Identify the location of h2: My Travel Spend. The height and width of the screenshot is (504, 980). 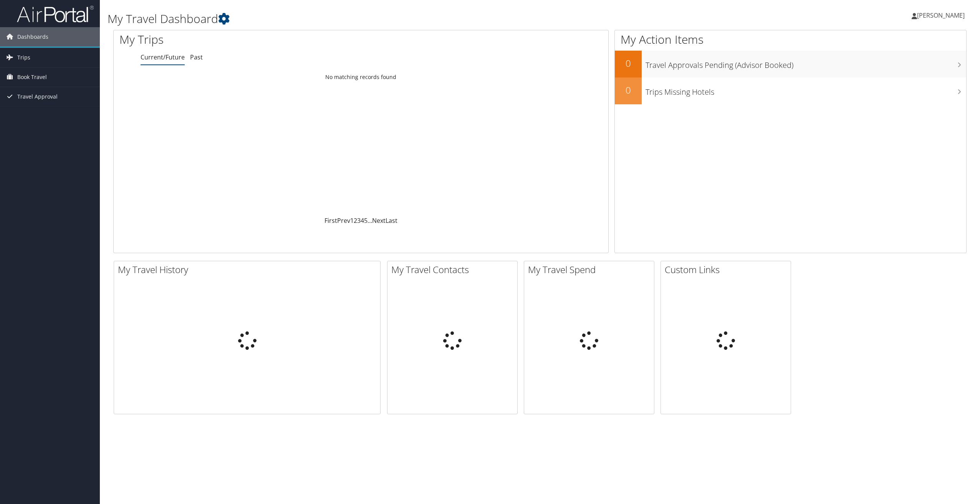
(591, 270).